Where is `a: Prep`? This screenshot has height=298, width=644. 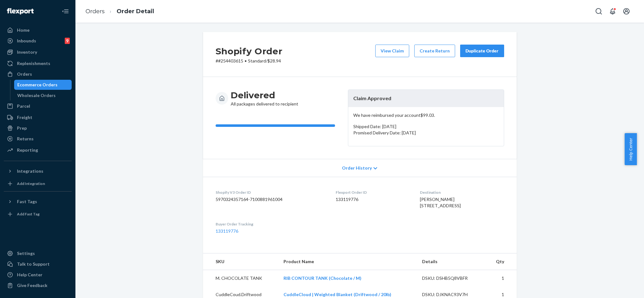
a: Prep is located at coordinates (37, 128).